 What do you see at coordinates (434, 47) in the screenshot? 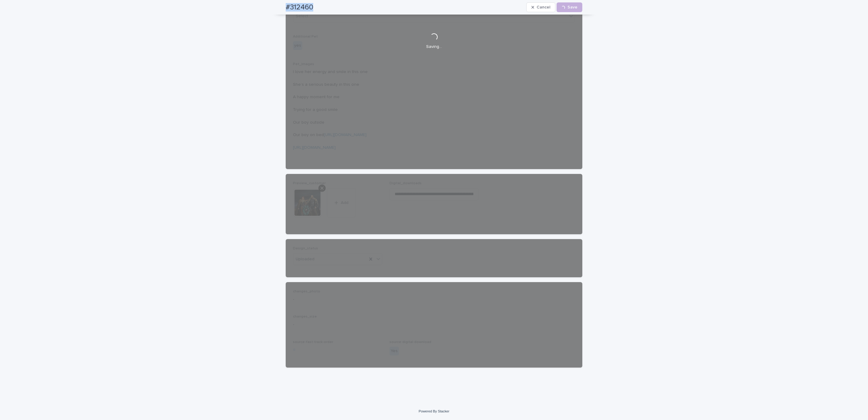
I see `p: Saving…` at bounding box center [434, 47].